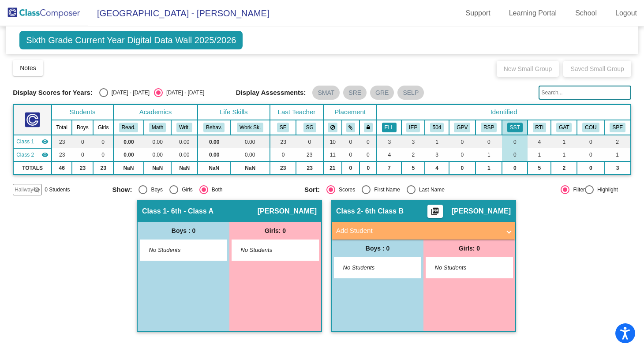 The image size is (644, 352). Describe the element at coordinates (326, 92) in the screenshot. I see `mat-chip: SMAT` at that location.